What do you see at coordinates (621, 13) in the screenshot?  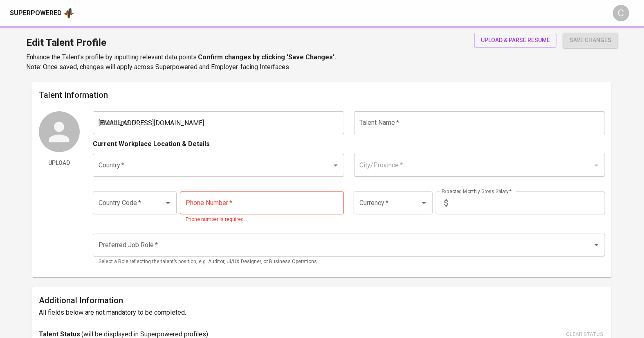 I see `div: C` at bounding box center [621, 13].